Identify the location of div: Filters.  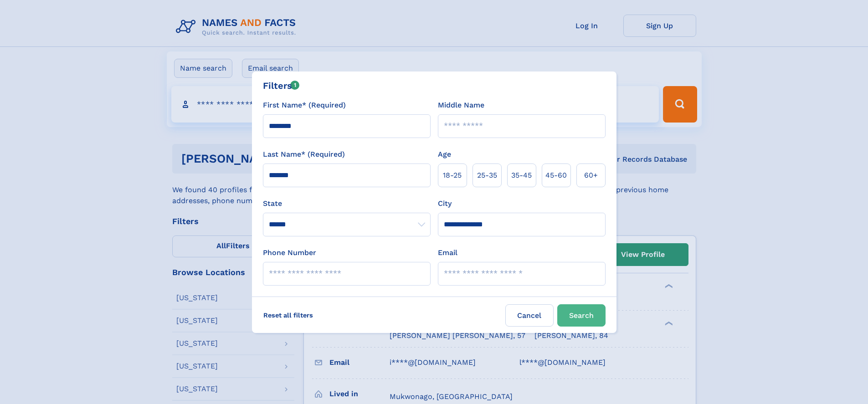
(281, 85).